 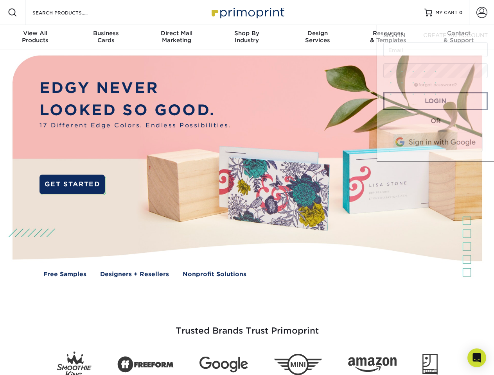 What do you see at coordinates (435, 101) in the screenshot?
I see `a: Login` at bounding box center [435, 101].